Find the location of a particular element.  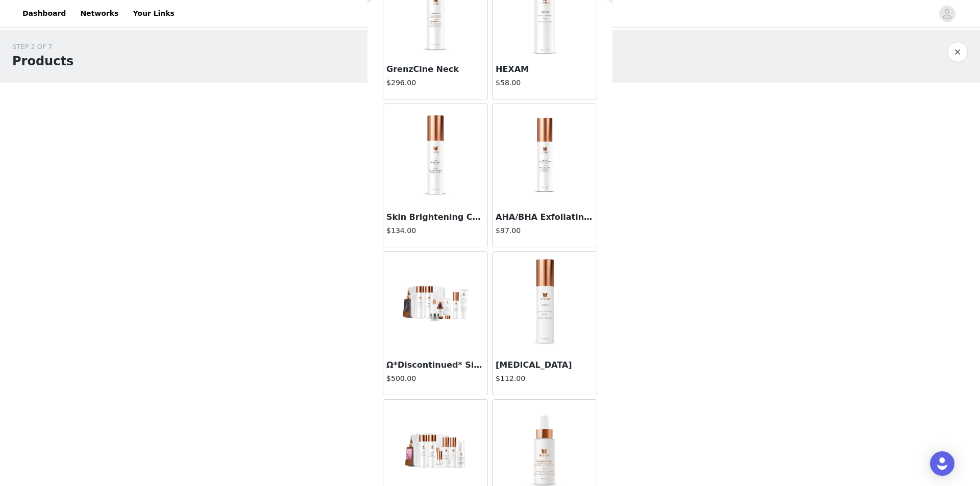

div: STEP 2 OF 7 is located at coordinates (43, 47).